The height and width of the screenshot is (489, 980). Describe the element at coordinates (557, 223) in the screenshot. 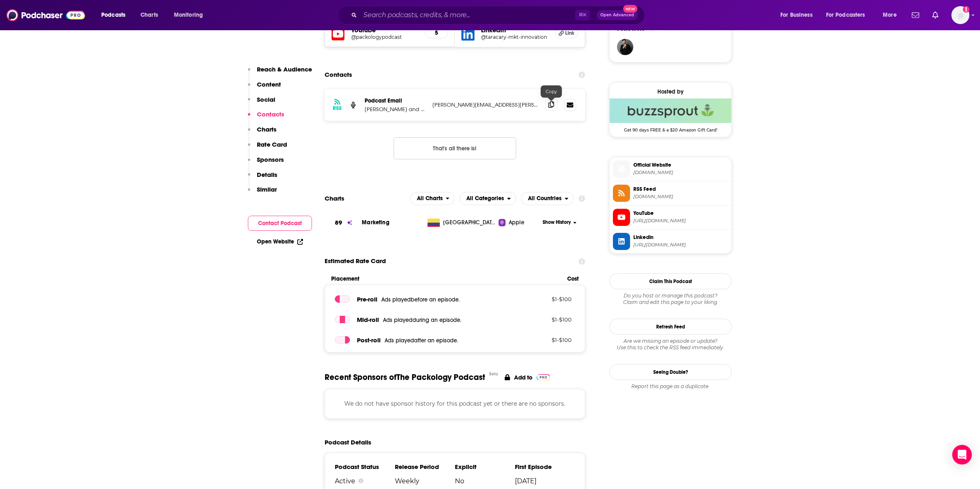

I see `span: Show History` at that location.